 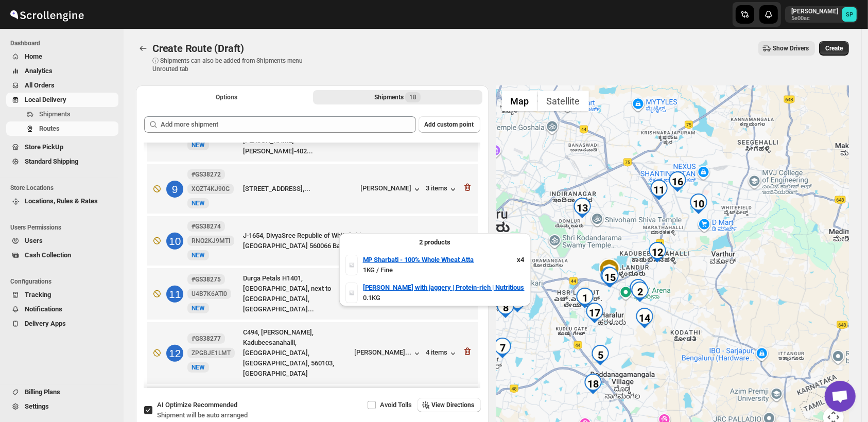 I want to click on button: 4 items, so click(x=442, y=354).